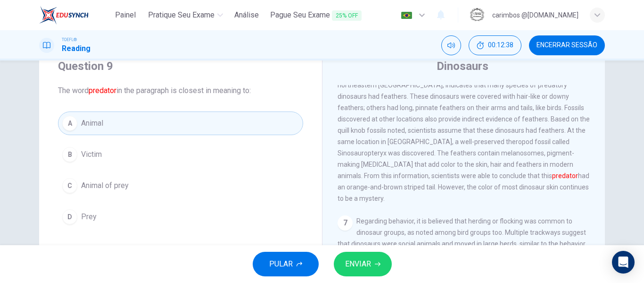 The height and width of the screenshot is (283, 644). I want to click on h1: Reading, so click(76, 48).